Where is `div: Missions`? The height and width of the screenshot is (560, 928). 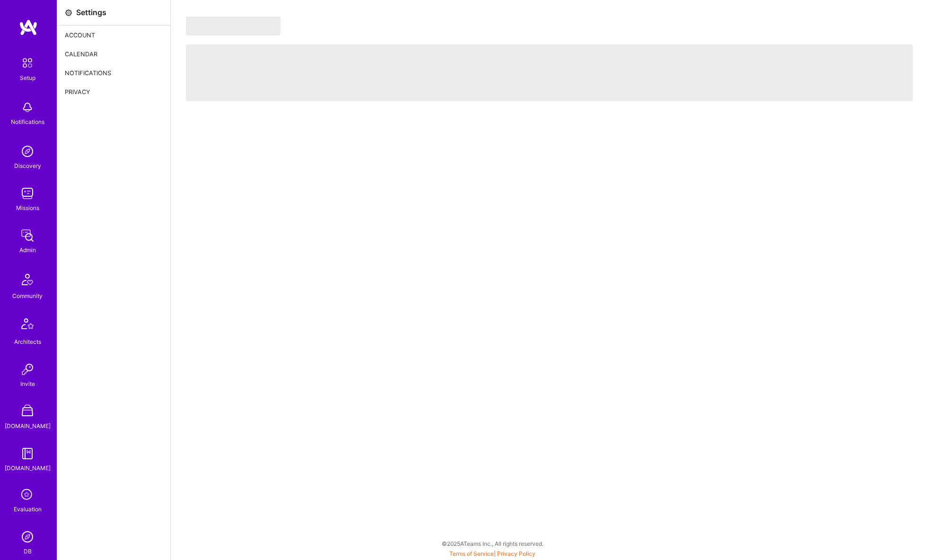
div: Missions is located at coordinates (27, 207).